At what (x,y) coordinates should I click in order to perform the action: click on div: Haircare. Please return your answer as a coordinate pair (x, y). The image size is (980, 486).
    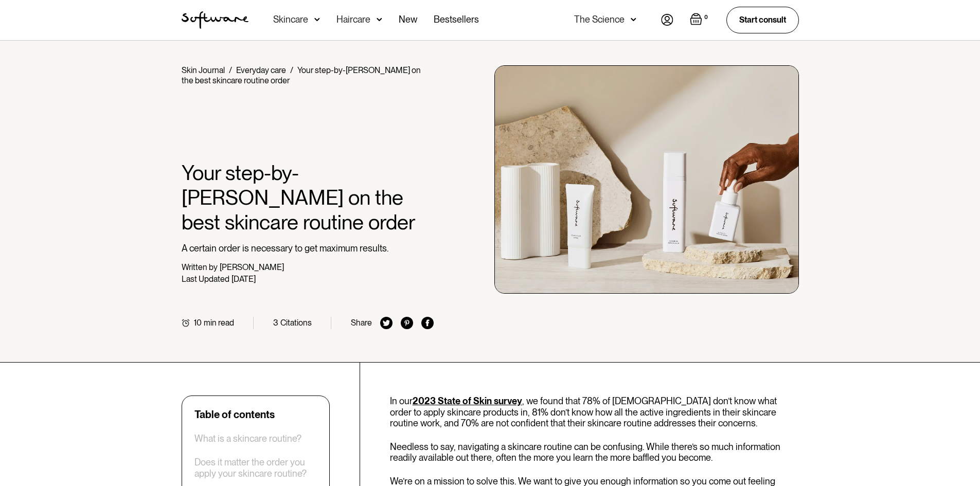
    Looking at the image, I should click on (353, 19).